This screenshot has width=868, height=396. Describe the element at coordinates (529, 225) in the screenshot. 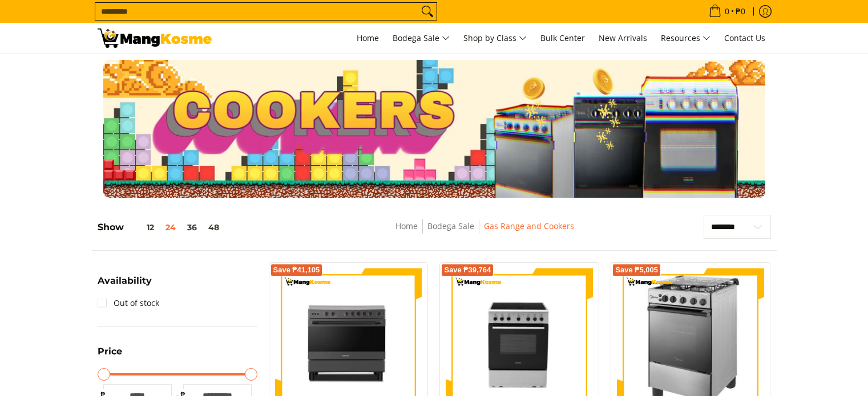

I see `a: Gas Range and Cookers` at that location.